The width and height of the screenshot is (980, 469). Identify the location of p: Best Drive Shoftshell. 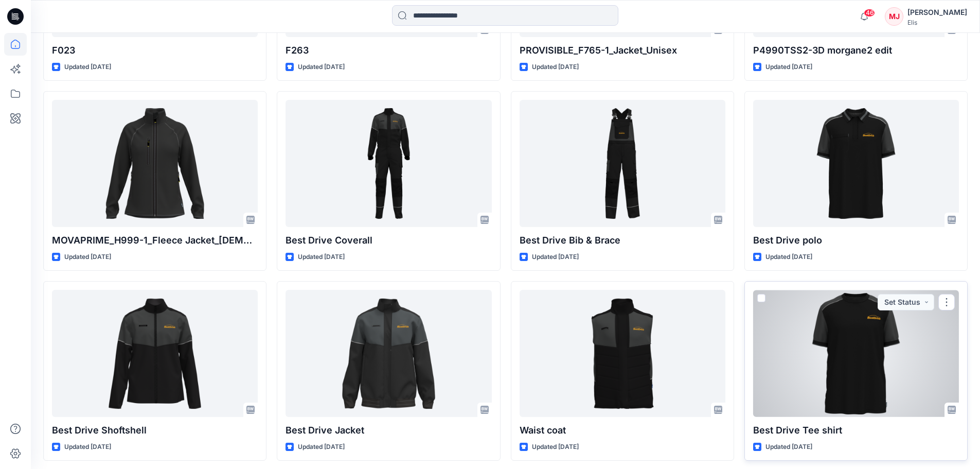
(155, 431).